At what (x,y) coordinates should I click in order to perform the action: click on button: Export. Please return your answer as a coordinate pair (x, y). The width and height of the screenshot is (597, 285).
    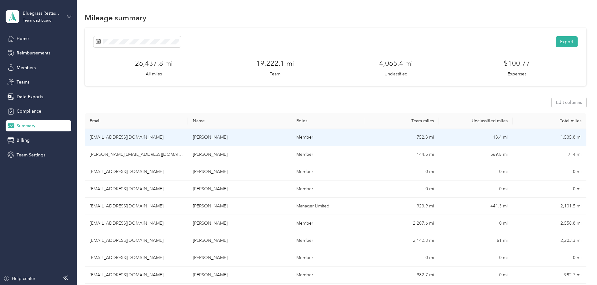
    Looking at the image, I should click on (567, 42).